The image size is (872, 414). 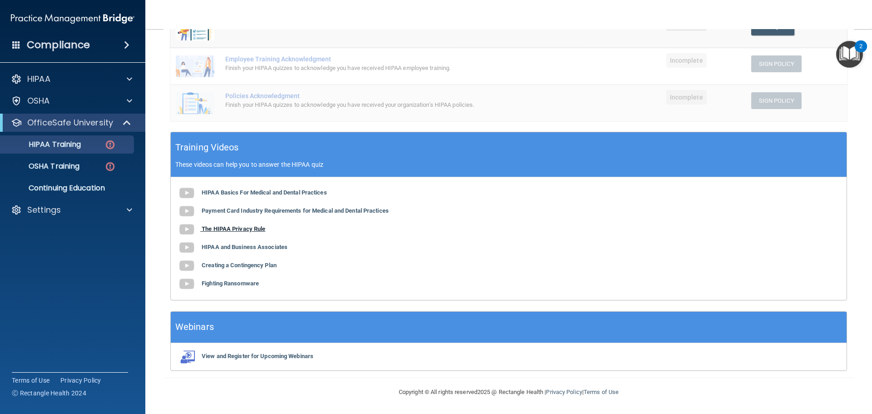 I want to click on div: Finish your HIPAA quizzes to acknowledge you have received HIPAA employee training., so click(x=388, y=68).